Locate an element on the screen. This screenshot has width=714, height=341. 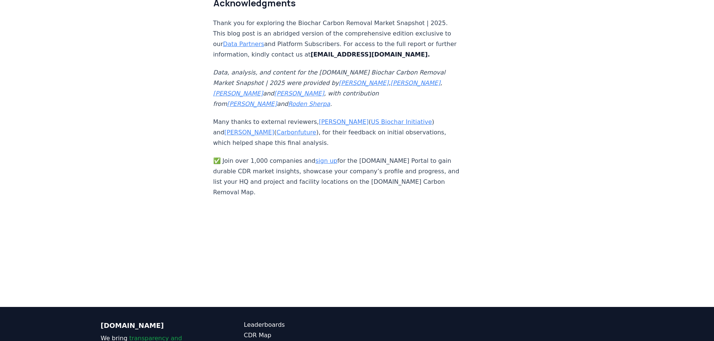
p: Many thanks to external reviewers, ( ) and ( ), for their feedback on initial observations, which... is located at coordinates (337, 133).